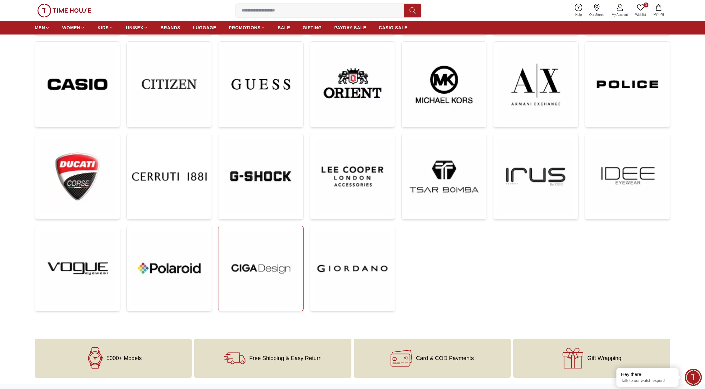  What do you see at coordinates (578, 15) in the screenshot?
I see `span: Help` at bounding box center [578, 15].